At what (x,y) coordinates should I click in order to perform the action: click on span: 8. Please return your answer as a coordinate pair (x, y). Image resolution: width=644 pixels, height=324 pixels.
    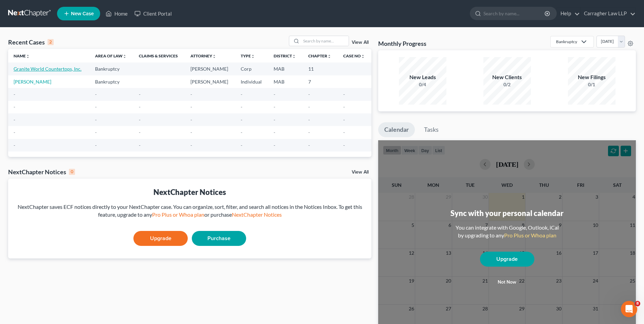
    Looking at the image, I should click on (637, 303).